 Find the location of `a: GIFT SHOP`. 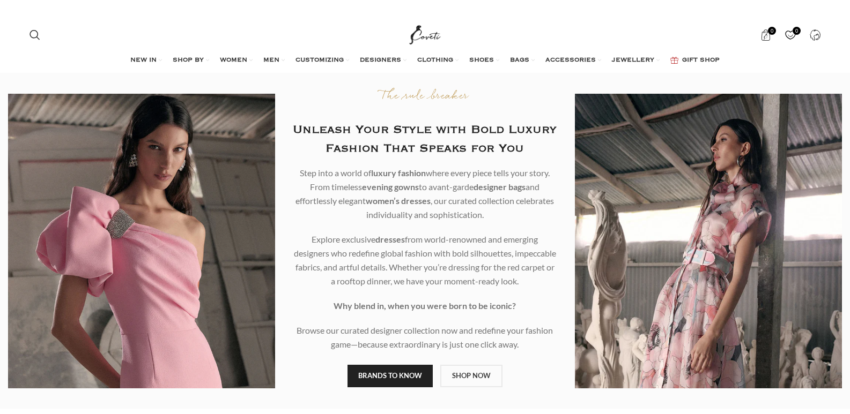

a: GIFT SHOP is located at coordinates (695, 61).